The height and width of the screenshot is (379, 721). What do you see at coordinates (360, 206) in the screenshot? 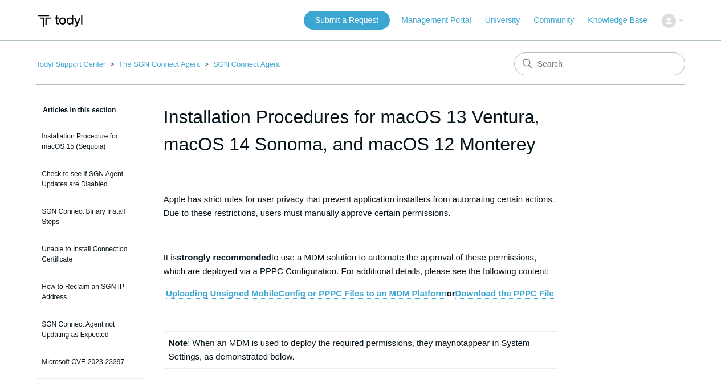
I see `p: Apple has strict rules for user privacy that prevent application installers from automating certa...` at bounding box center [360, 206].